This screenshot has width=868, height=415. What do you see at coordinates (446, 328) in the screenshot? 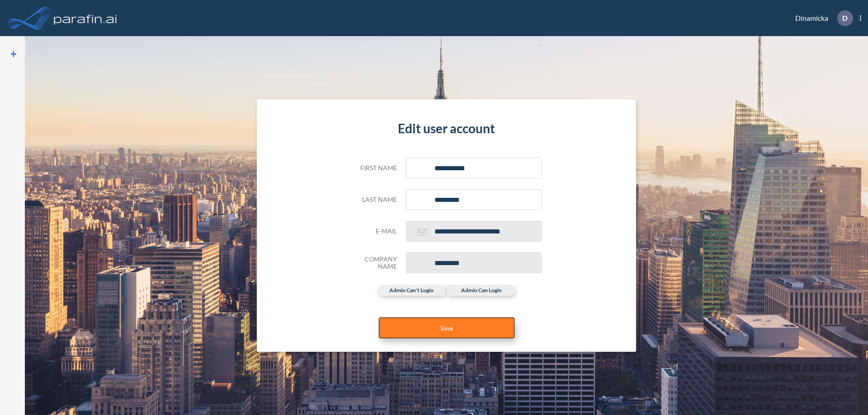
I see `button: Save` at bounding box center [446, 328].